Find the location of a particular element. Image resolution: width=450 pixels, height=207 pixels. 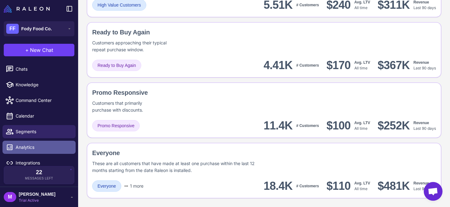

div: Everyone is located at coordinates (224, 153).